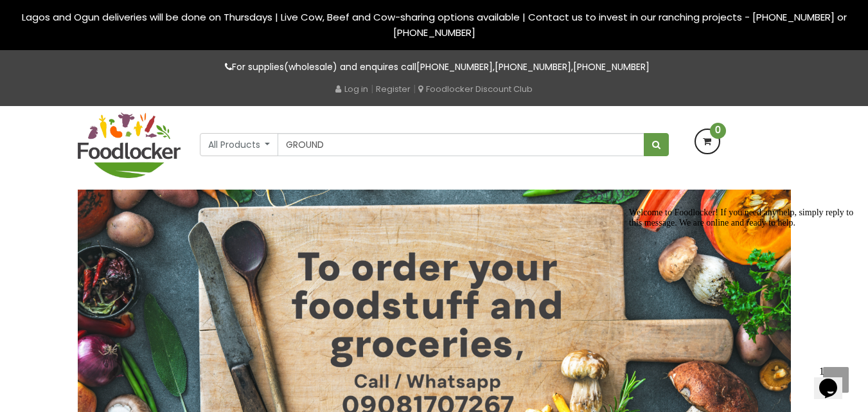  What do you see at coordinates (435, 67) in the screenshot?
I see `p: For supplies(wholesale) and enquires call , ,` at bounding box center [435, 67].